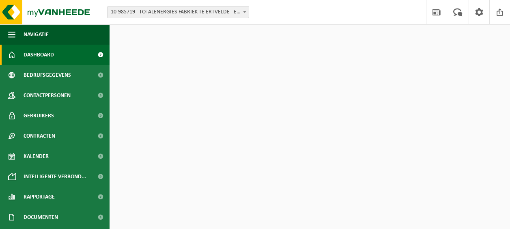  What do you see at coordinates (47, 75) in the screenshot?
I see `span: Bedrijfsgegevens` at bounding box center [47, 75].